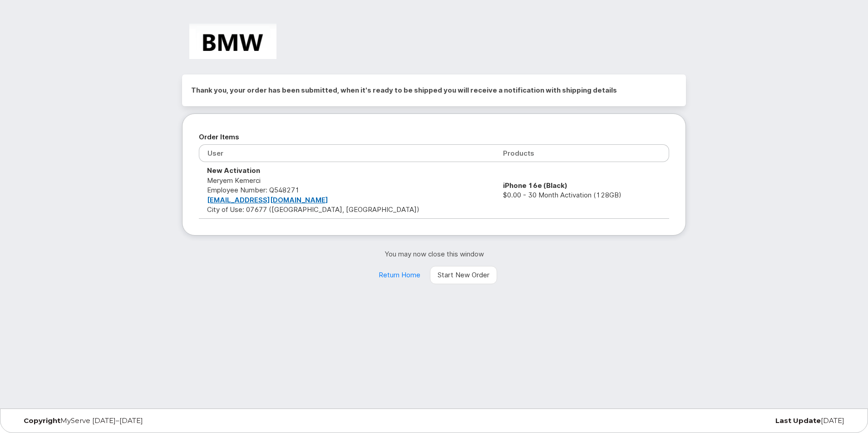 The height and width of the screenshot is (433, 868). Describe the element at coordinates (799, 421) in the screenshot. I see `strong: Last Update` at that location.